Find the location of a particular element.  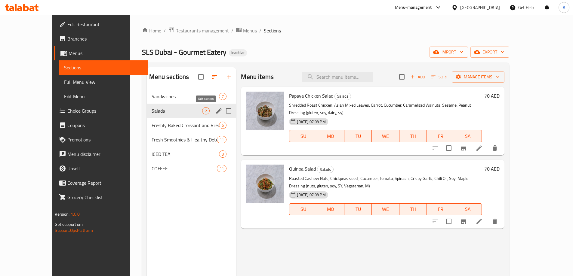

p: Roasted Cashew Nuts, Chickpeas seed , Cucumber, Tomato, Spinach, Crispy Garlic, Chili Oil, Soy-Ma... is located at coordinates (385, 182).